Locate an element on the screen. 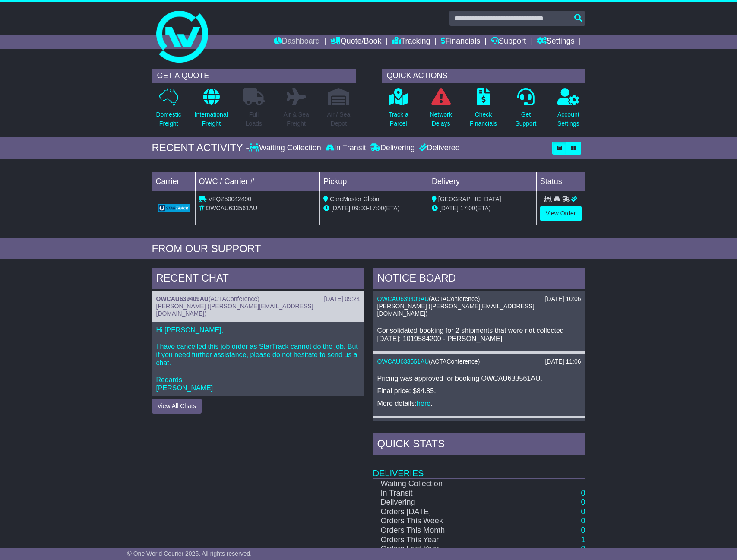 The height and width of the screenshot is (560, 737). p: Network Delays is located at coordinates (440, 119).